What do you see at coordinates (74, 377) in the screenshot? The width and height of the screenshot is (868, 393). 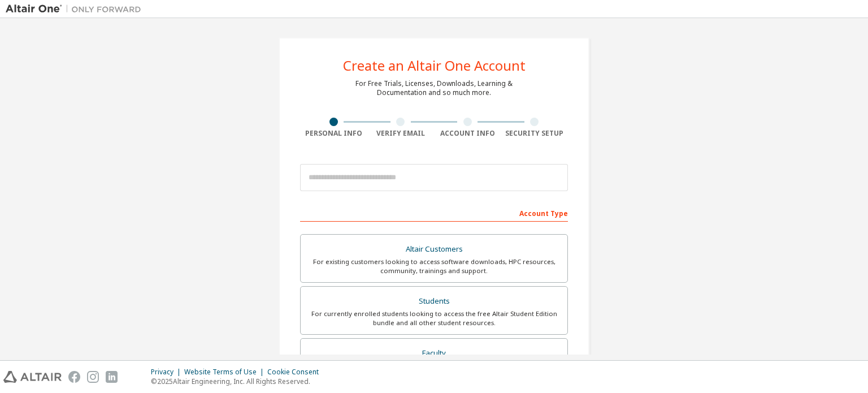 I see `img: facebook.svg` at bounding box center [74, 377].